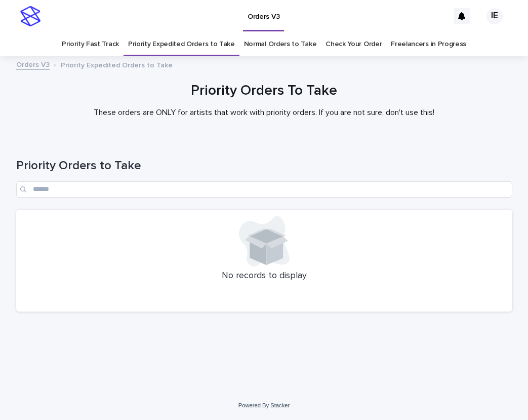 The height and width of the screenshot is (420, 528). What do you see at coordinates (90, 44) in the screenshot?
I see `a: Priority Fast Track` at bounding box center [90, 44].